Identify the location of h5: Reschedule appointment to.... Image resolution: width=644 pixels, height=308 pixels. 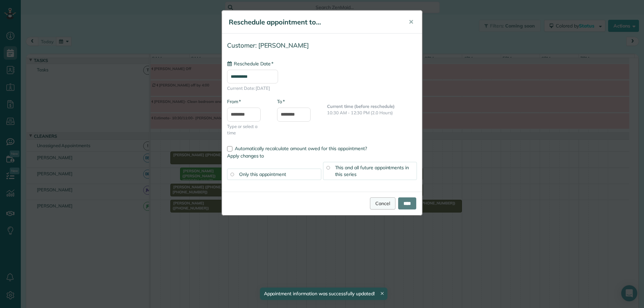
(314, 22).